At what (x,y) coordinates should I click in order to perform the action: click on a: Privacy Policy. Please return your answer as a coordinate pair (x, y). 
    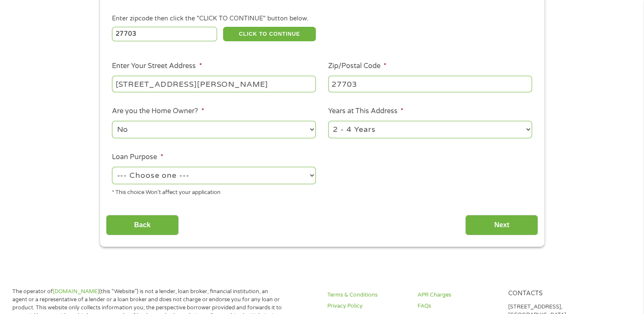
    Looking at the image, I should click on (367, 306).